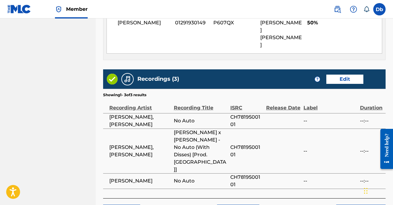 This screenshot has height=205, width=393. I want to click on div: Recording Title, so click(200, 105).